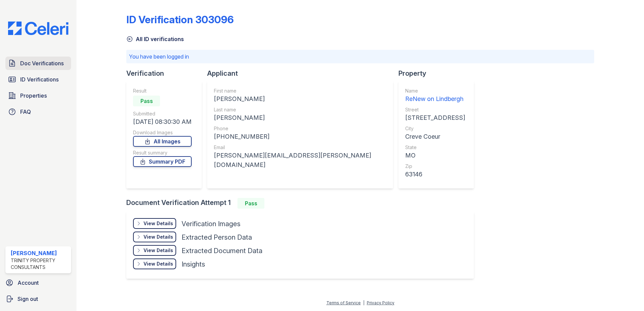  Describe the element at coordinates (163, 142) in the screenshot. I see `a: All Images` at that location.